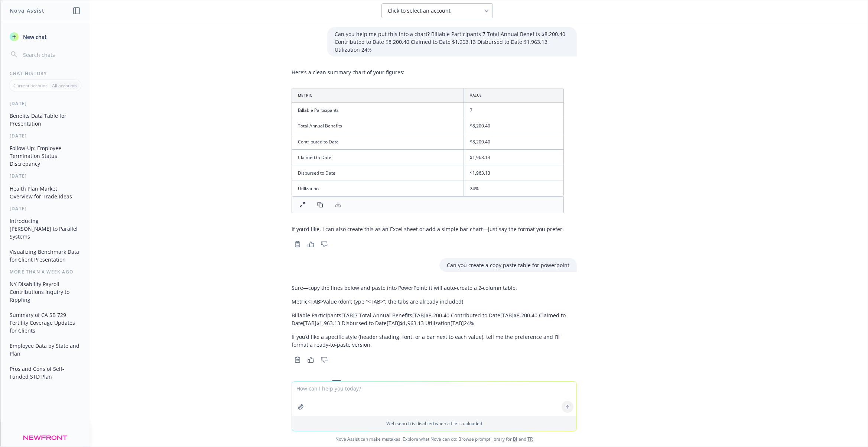 Image resolution: width=868 pixels, height=447 pixels. What do you see at coordinates (419, 10) in the screenshot?
I see `span: Click to select an account` at bounding box center [419, 10].